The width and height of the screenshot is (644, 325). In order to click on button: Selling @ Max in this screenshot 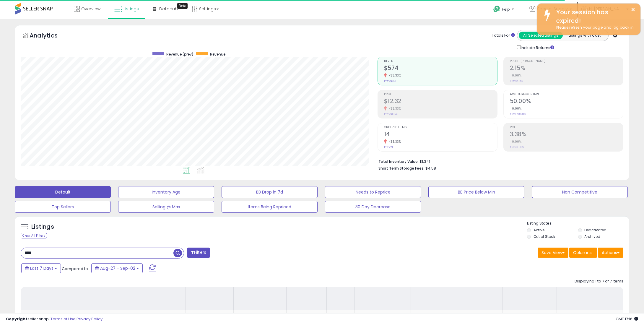, I will do `click(166, 207)`.